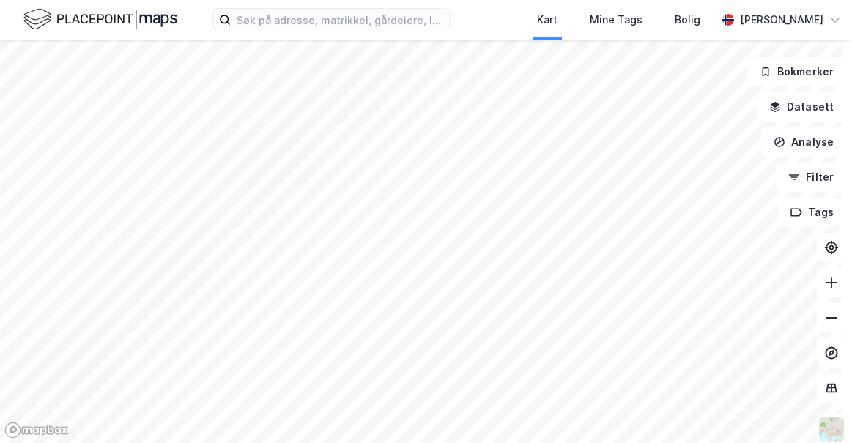  What do you see at coordinates (547, 20) in the screenshot?
I see `div: Kart` at bounding box center [547, 20].